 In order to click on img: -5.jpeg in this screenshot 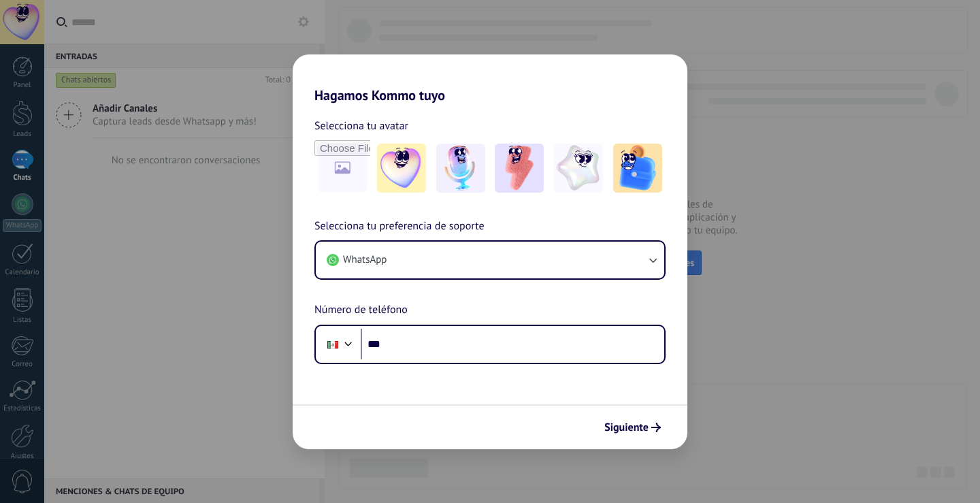, I will do `click(638, 168)`.